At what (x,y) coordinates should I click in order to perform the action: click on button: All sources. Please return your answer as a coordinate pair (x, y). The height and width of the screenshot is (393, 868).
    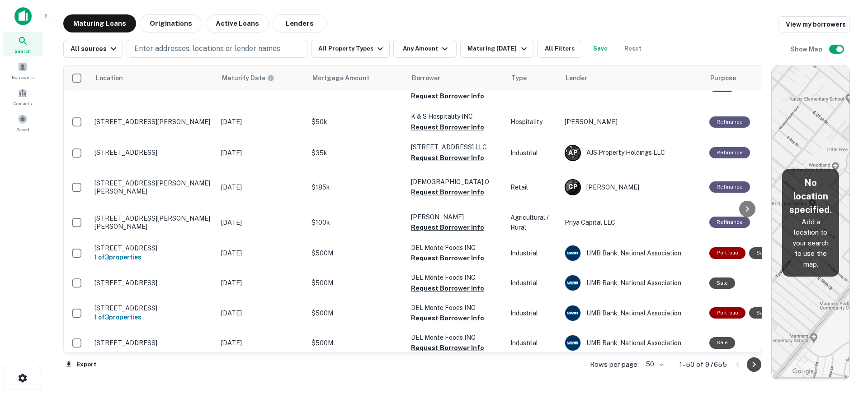
    Looking at the image, I should click on (93, 49).